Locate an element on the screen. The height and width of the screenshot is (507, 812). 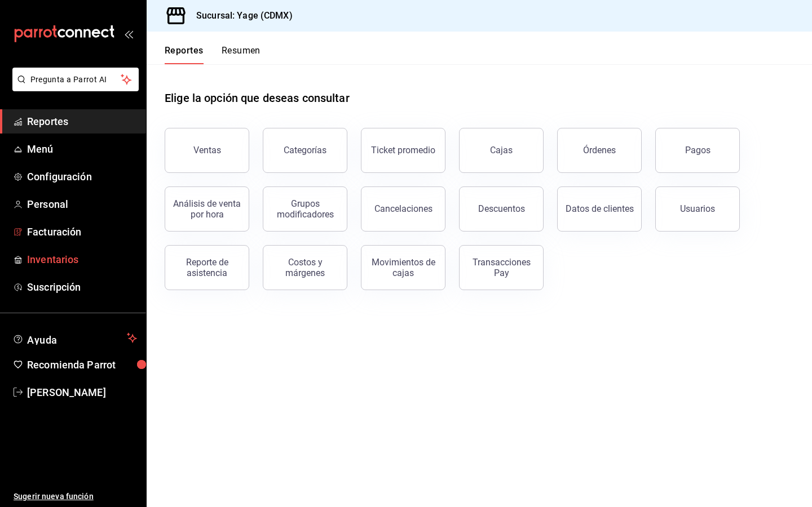
a: Pregunta a Parrot AI is located at coordinates (73, 88).